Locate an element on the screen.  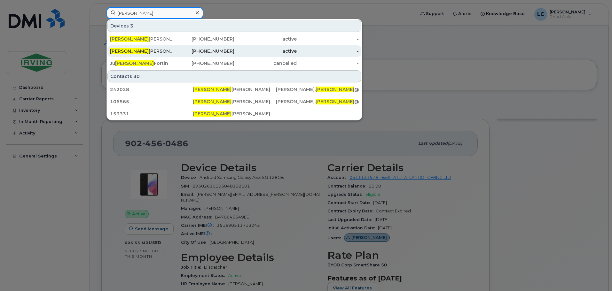
div: 153331 is located at coordinates (151, 114).